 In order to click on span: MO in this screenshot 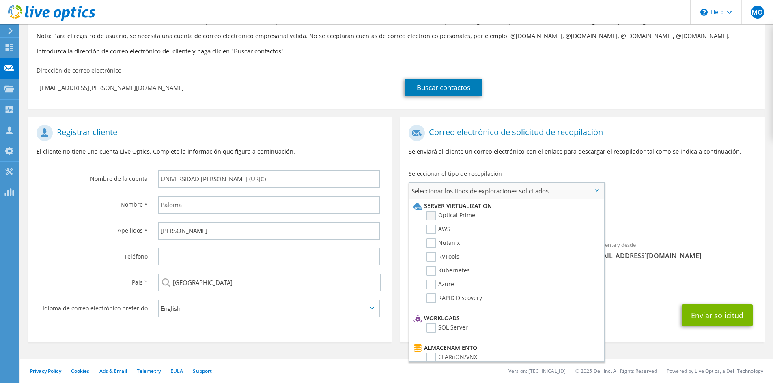, I will do `click(758, 12)`.